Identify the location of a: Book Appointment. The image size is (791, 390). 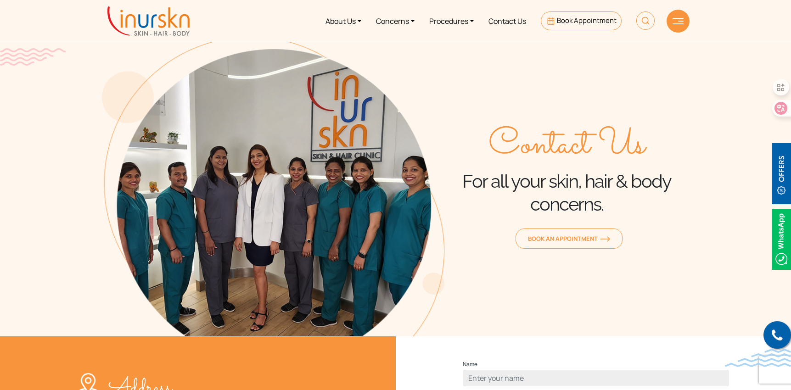
(581, 21).